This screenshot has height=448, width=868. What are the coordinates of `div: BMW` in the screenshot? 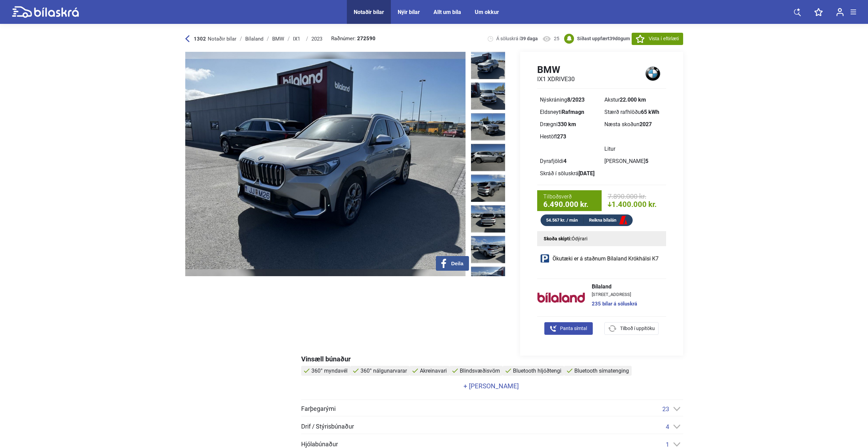 It's located at (278, 39).